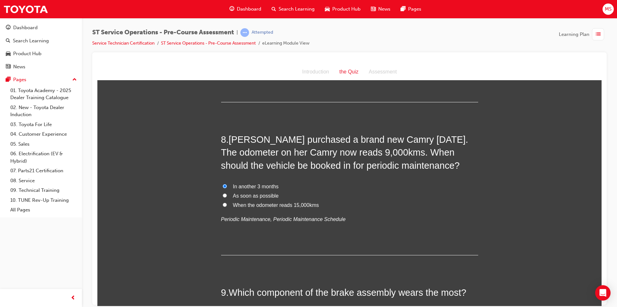 The width and height of the screenshot is (617, 307). I want to click on div: News, so click(19, 67).